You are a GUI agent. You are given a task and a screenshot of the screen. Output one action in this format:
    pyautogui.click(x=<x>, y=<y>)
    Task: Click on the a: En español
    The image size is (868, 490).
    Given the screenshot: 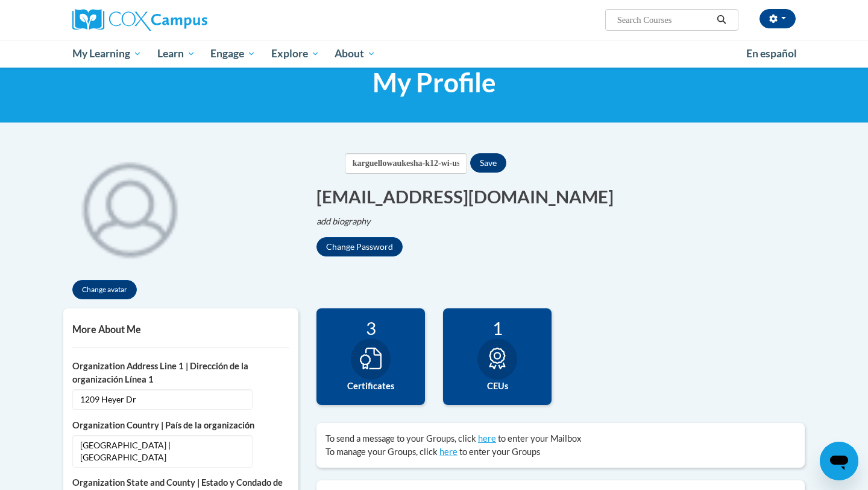 What is the action you would take?
    pyautogui.click(x=772, y=54)
    